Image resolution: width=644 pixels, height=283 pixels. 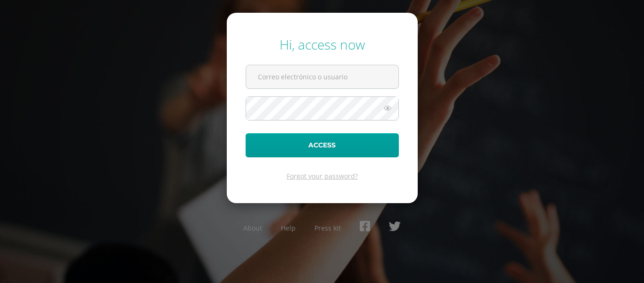 What do you see at coordinates (322, 144) in the screenshot?
I see `button: Access` at bounding box center [322, 144].